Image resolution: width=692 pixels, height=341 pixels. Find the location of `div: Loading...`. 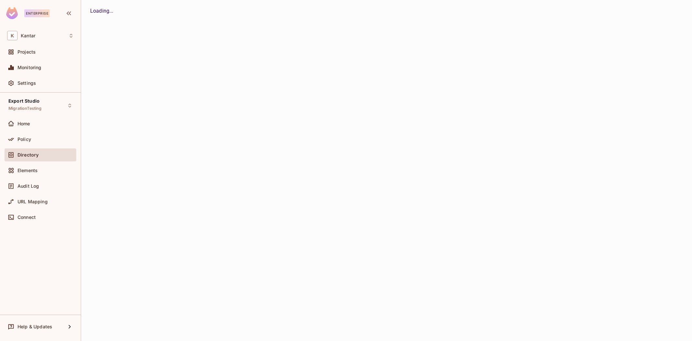

div: Loading... is located at coordinates (387, 11).